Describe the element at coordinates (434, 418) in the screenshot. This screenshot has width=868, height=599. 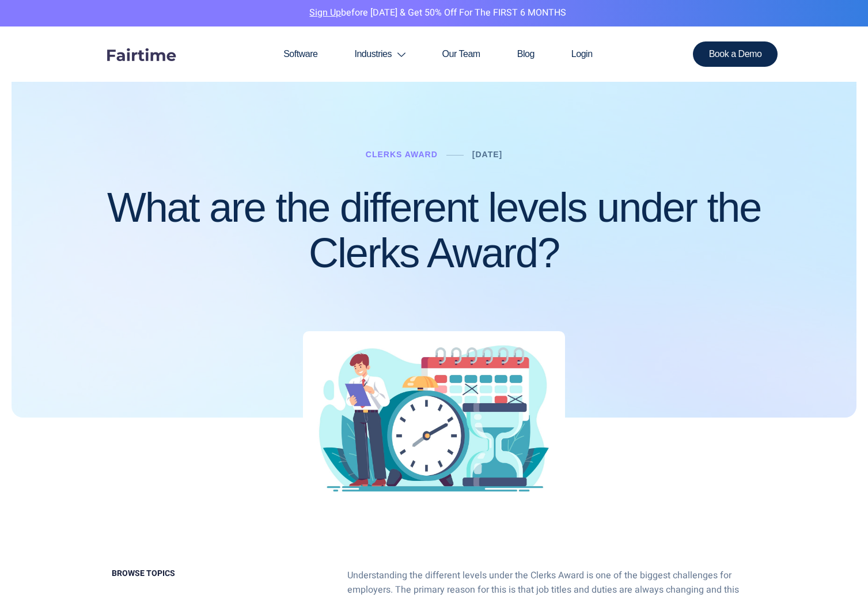
I see `img: Clerks Award employee` at that location.